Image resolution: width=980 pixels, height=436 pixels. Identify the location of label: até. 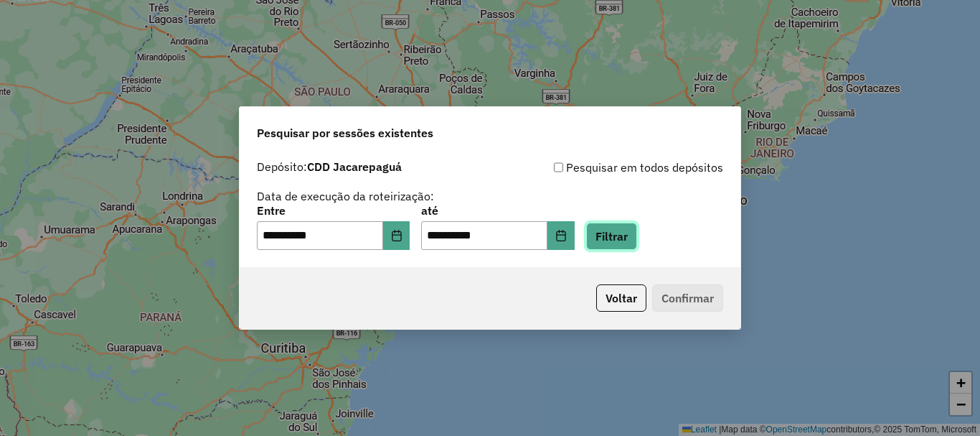
(497, 210).